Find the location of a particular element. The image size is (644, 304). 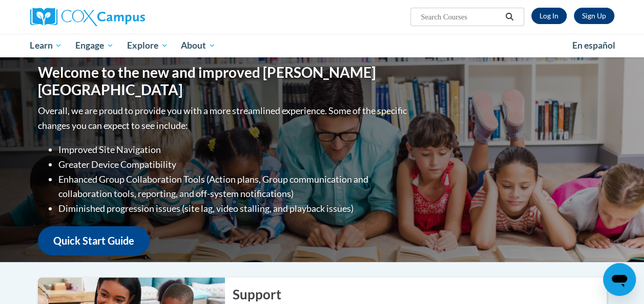

li: Improved Site Navigation is located at coordinates (234, 149).